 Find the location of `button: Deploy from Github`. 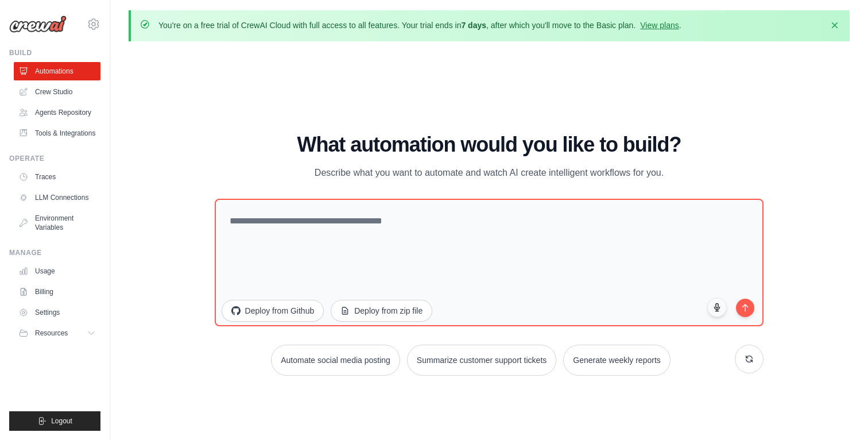

button: Deploy from Github is located at coordinates (273, 310).